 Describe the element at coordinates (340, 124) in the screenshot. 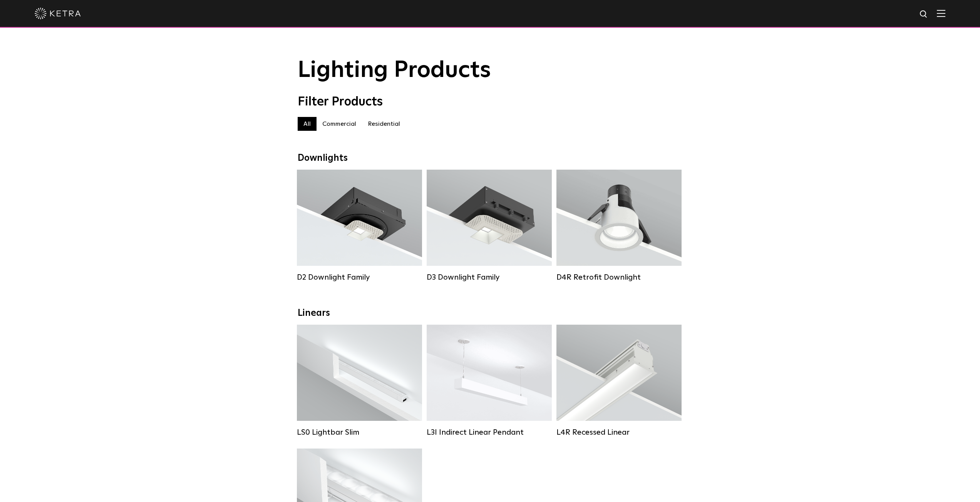

I see `label: Commercial` at that location.